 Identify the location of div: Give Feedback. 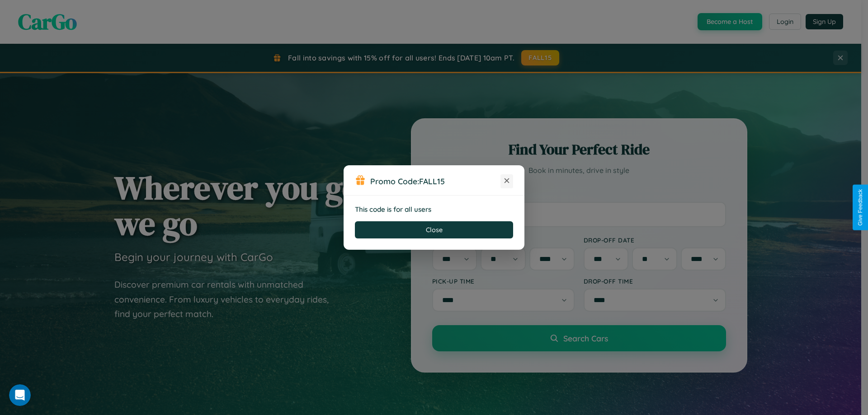
(860, 207).